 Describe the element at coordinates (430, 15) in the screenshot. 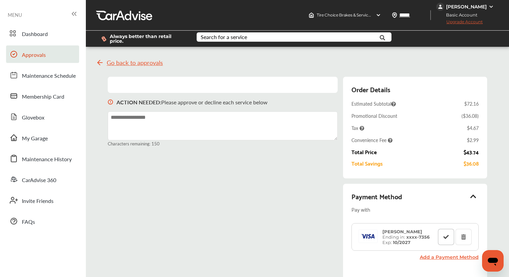

I see `img: header-divider.bc55588e.svg` at that location.